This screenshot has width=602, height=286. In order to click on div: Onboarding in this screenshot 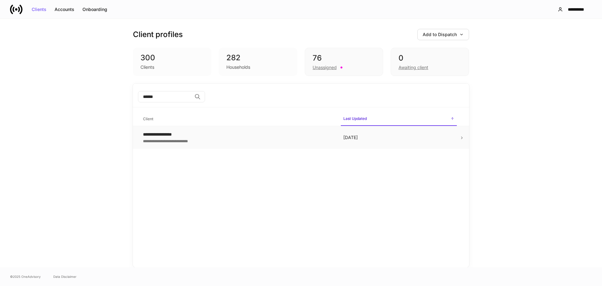, I will do `click(95, 9)`.